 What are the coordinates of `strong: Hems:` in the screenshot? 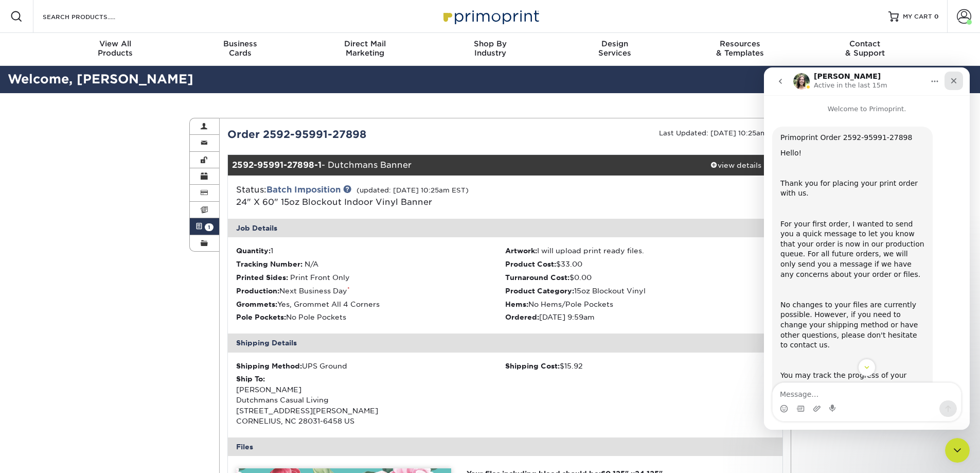 It's located at (517, 304).